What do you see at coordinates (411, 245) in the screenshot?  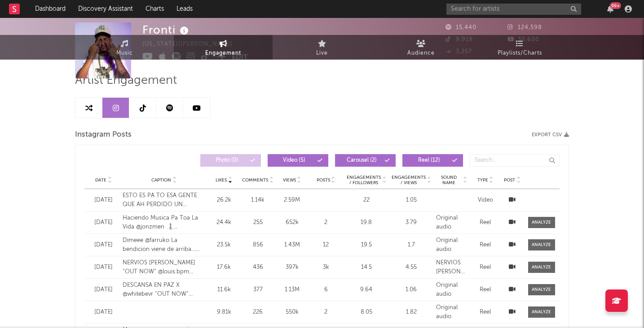 I see `div: 1.7` at bounding box center [411, 245].